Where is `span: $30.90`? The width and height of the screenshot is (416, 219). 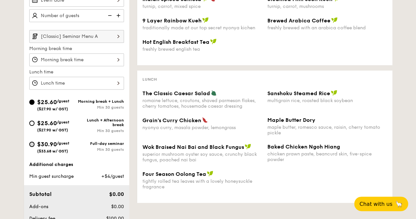
span: $30.90 is located at coordinates (47, 144).